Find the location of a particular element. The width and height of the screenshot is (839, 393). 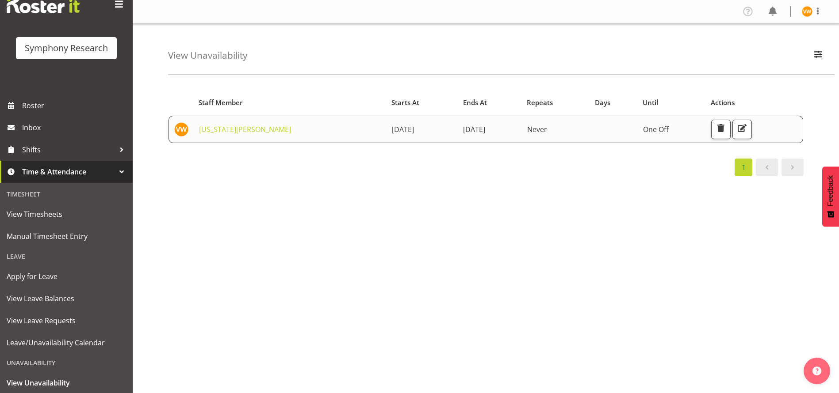

a: Leave/Unavailability Calendar is located at coordinates (66, 343).